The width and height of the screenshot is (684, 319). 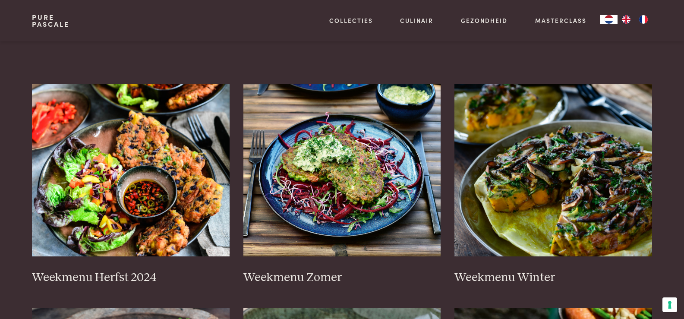 I want to click on img: Weekmenu Zomer, so click(x=342, y=170).